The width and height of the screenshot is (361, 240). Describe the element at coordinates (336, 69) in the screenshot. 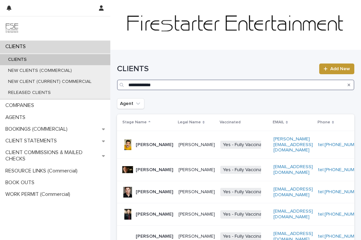

I see `a: Add New` at that location.